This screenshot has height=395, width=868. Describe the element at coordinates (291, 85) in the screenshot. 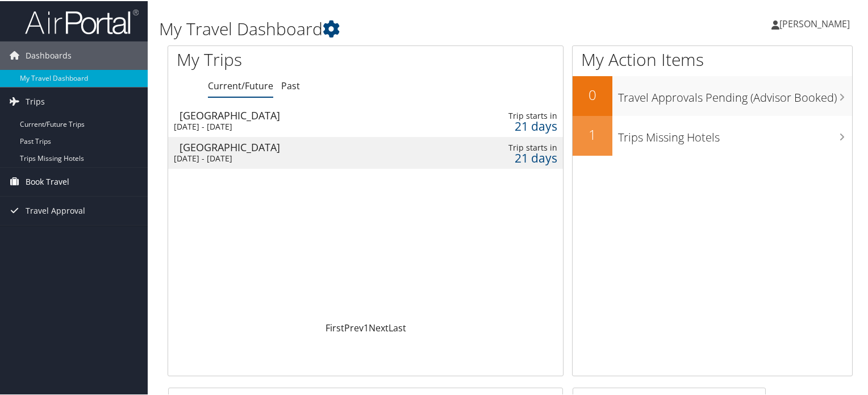

I see `a: Past` at that location.